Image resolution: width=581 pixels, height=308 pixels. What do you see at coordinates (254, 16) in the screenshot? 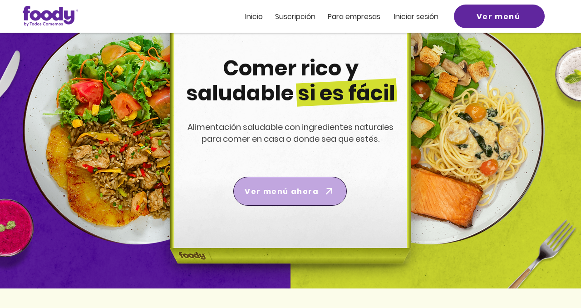
I see `span: Inicio` at bounding box center [254, 16].